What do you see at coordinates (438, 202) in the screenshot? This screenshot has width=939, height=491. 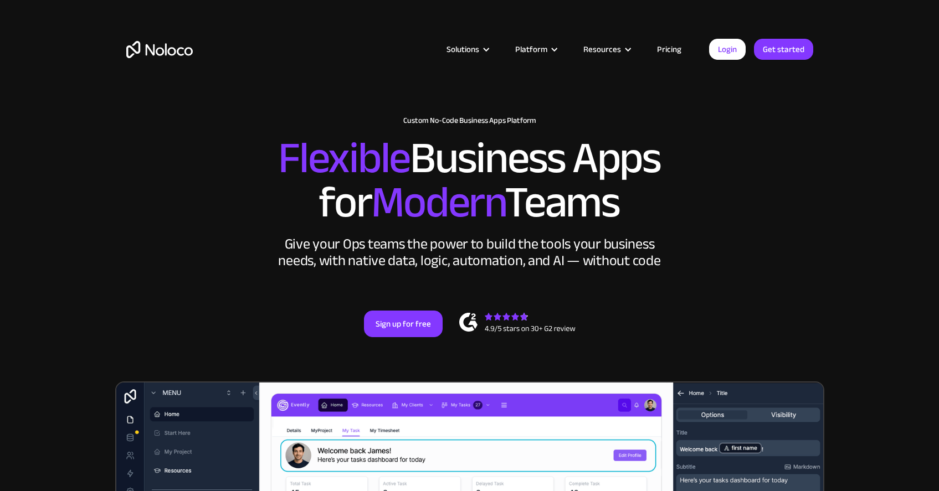 I see `span: Modern` at bounding box center [438, 202].